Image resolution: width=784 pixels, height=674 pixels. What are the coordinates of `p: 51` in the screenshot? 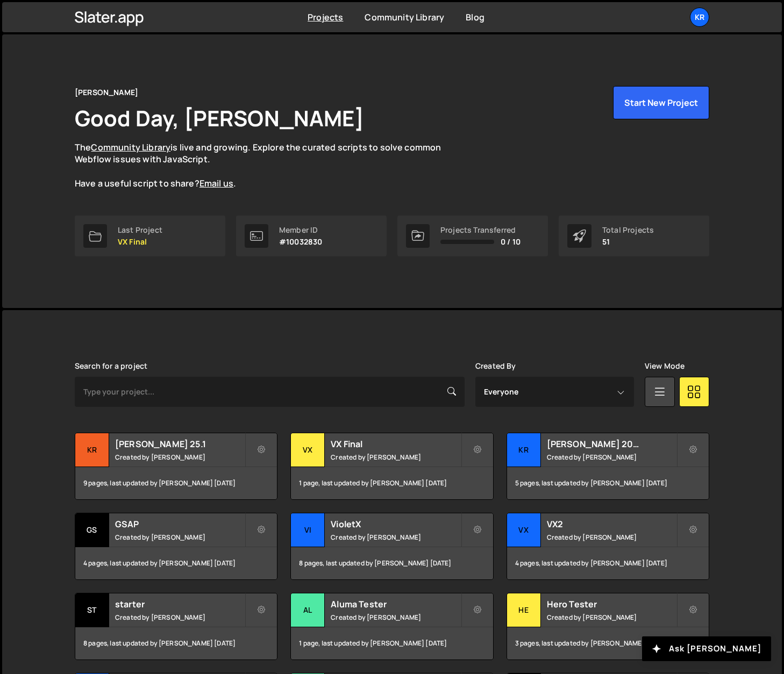 It's located at (628, 242).